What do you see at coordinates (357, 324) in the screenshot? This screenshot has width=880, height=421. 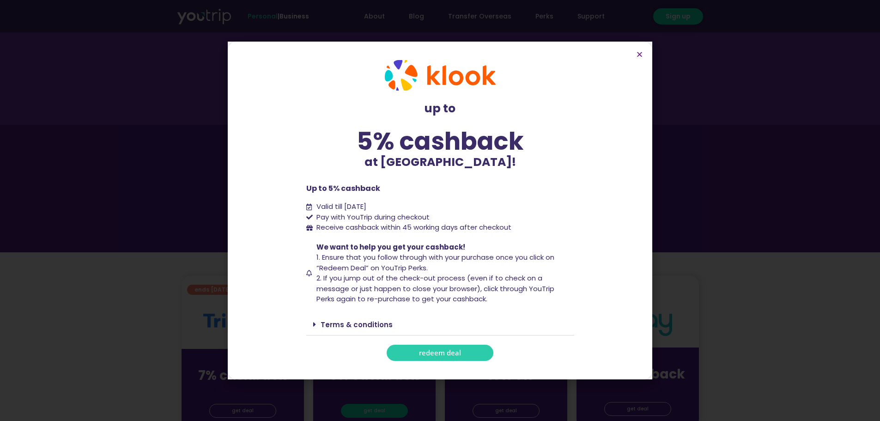 I see `a: Terms & conditions` at bounding box center [357, 324].